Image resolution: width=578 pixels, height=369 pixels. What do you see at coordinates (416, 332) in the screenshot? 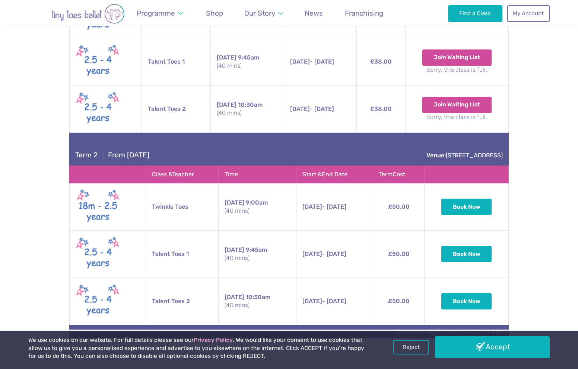
I see `strong: Classes run by:` at bounding box center [416, 332].